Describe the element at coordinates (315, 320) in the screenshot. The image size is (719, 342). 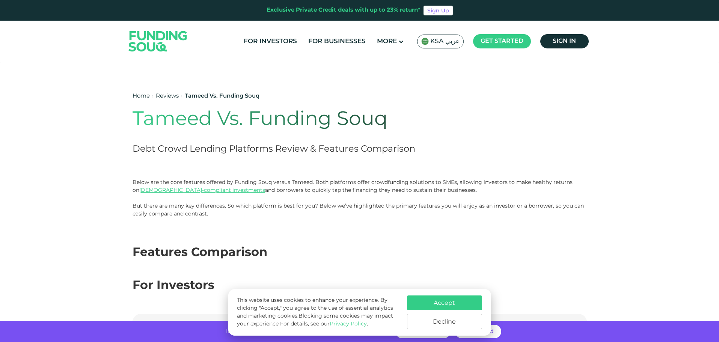
I see `span: Blocking some cookies may impact your experience` at that location.